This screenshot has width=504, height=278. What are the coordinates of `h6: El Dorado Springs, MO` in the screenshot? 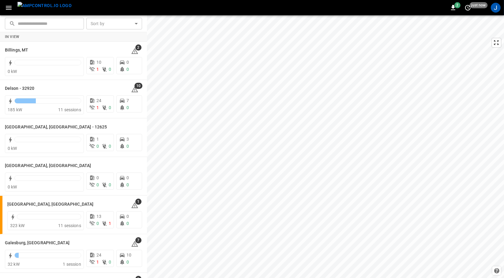 It's located at (51, 204).